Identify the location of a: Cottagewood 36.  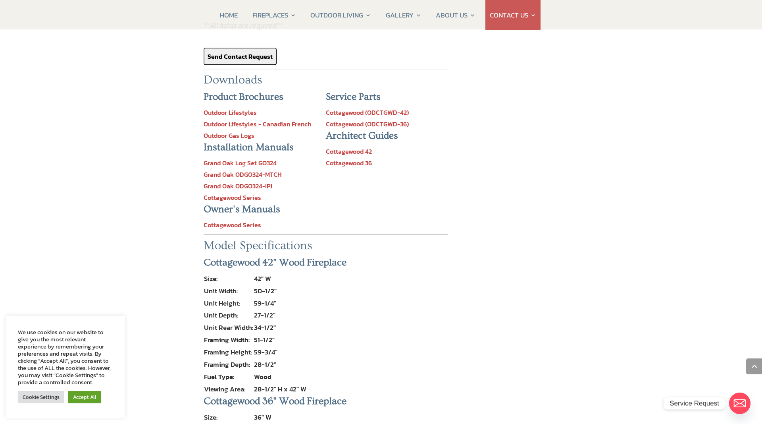
(349, 163).